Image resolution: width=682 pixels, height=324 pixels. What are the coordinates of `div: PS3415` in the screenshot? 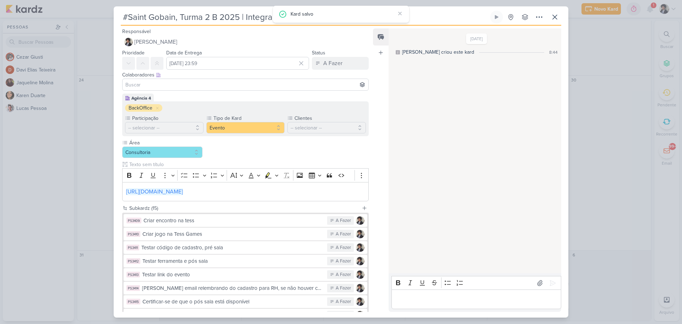 It's located at (133, 301).